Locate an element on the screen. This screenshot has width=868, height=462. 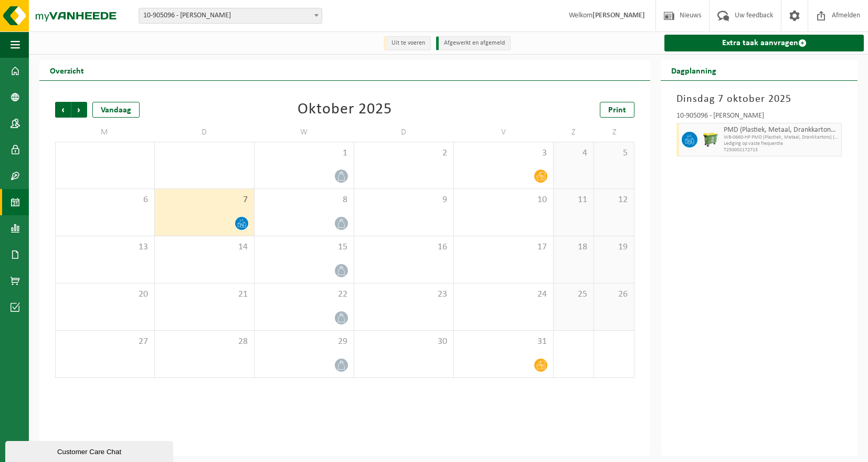
h2: Dagplanning is located at coordinates (694, 70).